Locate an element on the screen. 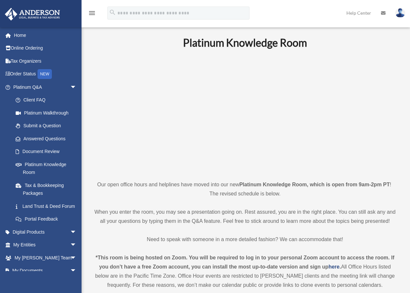 Image resolution: width=410 pixels, height=293 pixels. a: Platinum Walkthrough is located at coordinates (48, 113).